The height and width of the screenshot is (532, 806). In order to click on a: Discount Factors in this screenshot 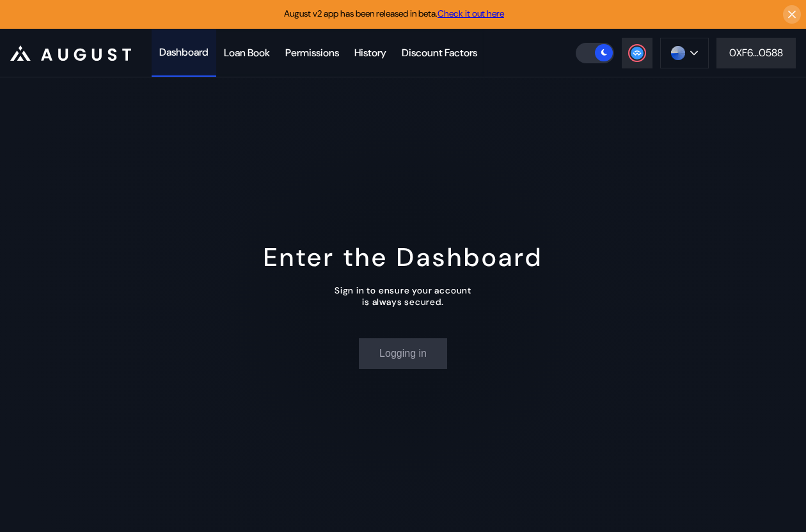, I will do `click(439, 53)`.